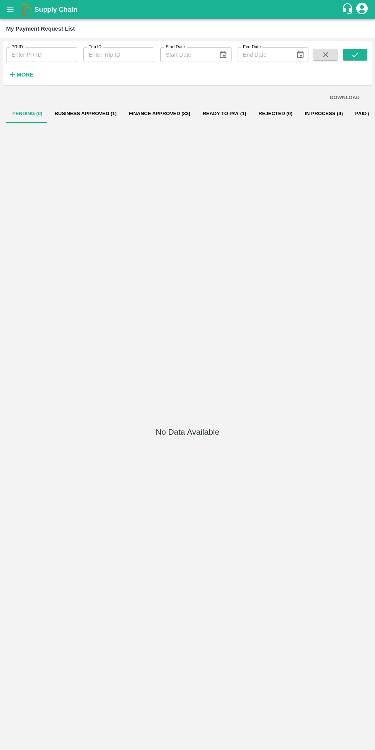 The width and height of the screenshot is (375, 750). What do you see at coordinates (264, 55) in the screenshot?
I see `input: End Date` at bounding box center [264, 55].